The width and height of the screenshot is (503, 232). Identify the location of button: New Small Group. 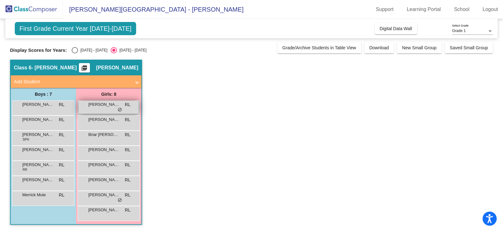
(419, 48).